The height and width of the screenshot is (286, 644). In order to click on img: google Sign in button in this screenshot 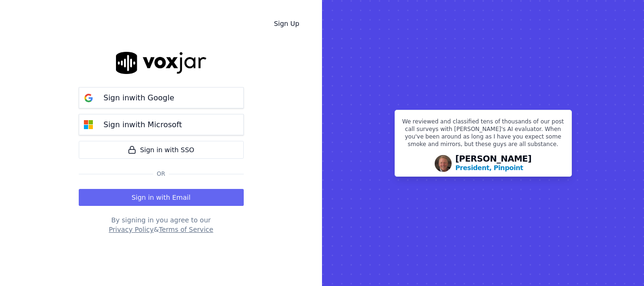, I will do `click(89, 98)`.